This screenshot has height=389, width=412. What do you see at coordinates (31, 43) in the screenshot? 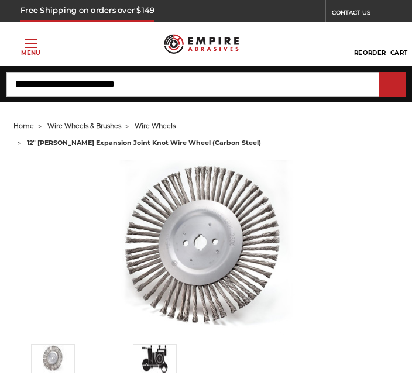
I see `span: Toggle menu` at bounding box center [31, 43].